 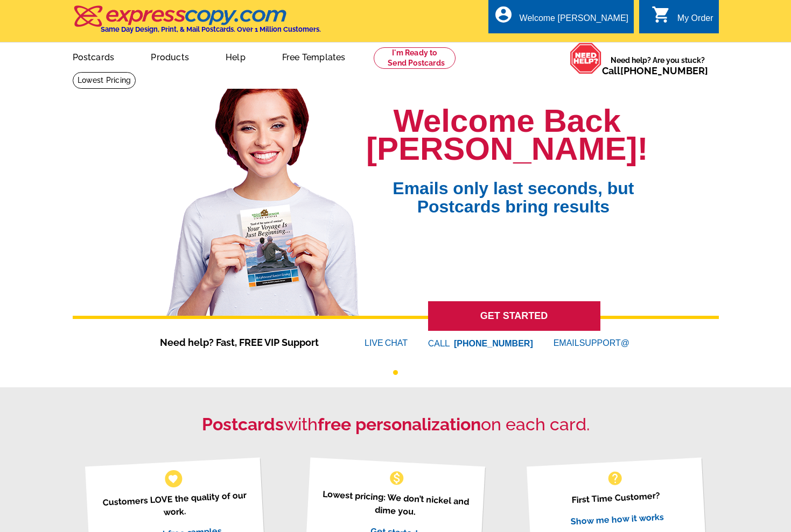 I want to click on span: monetization_on, so click(x=397, y=478).